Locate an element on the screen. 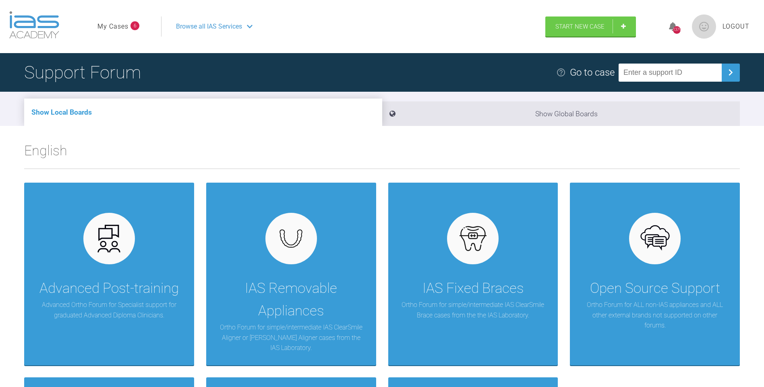 Image resolution: width=764 pixels, height=387 pixels. input: Enter a support ID is located at coordinates (670, 72).